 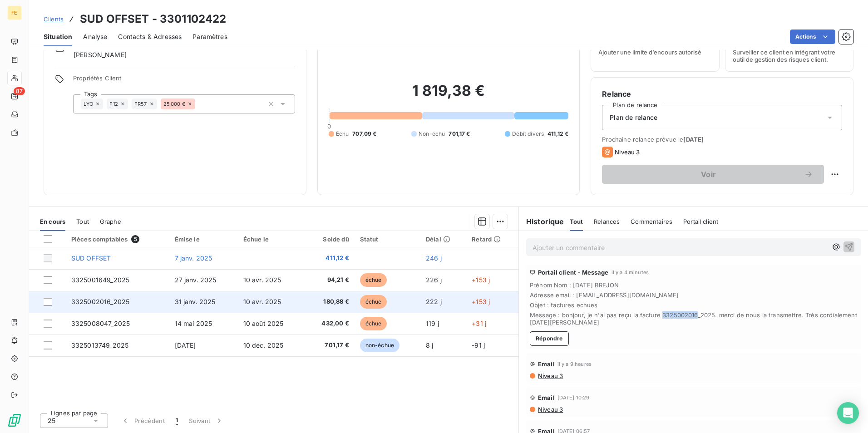 What do you see at coordinates (150, 37) in the screenshot?
I see `span: Contacts & Adresses` at bounding box center [150, 37].